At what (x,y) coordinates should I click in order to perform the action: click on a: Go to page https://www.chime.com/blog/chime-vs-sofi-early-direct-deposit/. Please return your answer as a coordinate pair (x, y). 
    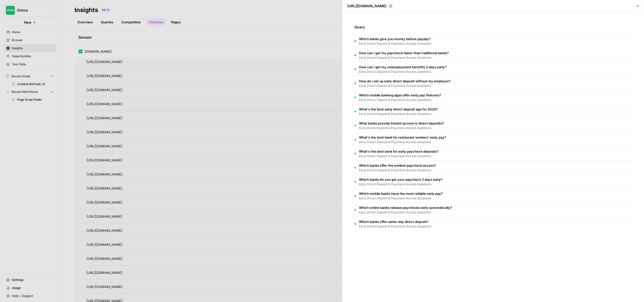
    Looking at the image, I should click on (390, 6).